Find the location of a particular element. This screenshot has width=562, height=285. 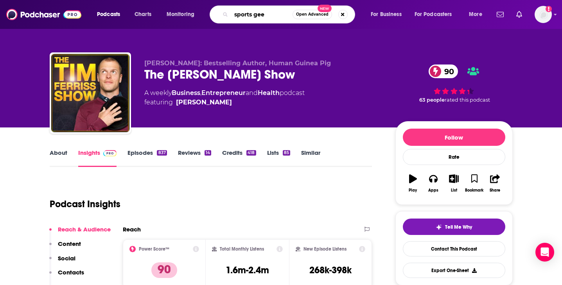

img: The Tim Ferriss Show is located at coordinates (90, 93).